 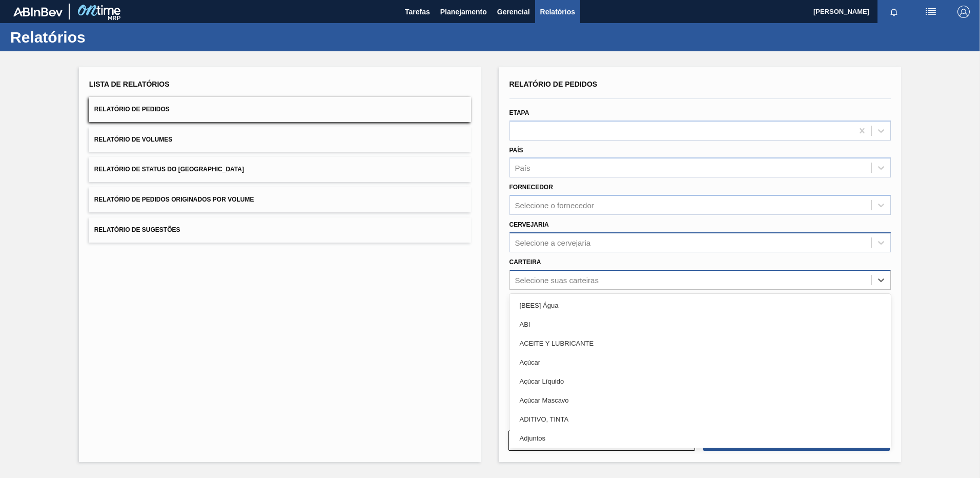 I want to click on button: Relatório de Sugestões, so click(x=280, y=230).